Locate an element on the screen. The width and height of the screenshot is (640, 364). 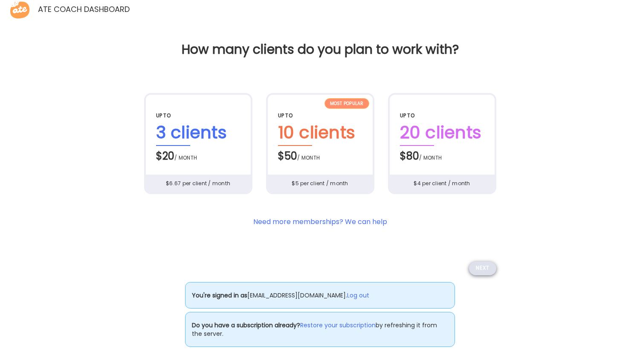
p: by refreshing it from the server. is located at coordinates (320, 329).